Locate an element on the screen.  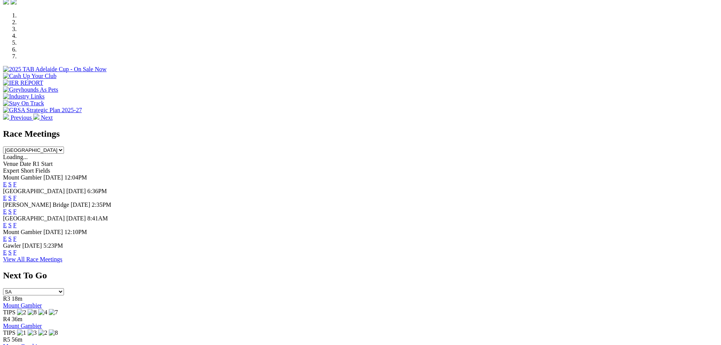
span: 36m is located at coordinates (17, 319).